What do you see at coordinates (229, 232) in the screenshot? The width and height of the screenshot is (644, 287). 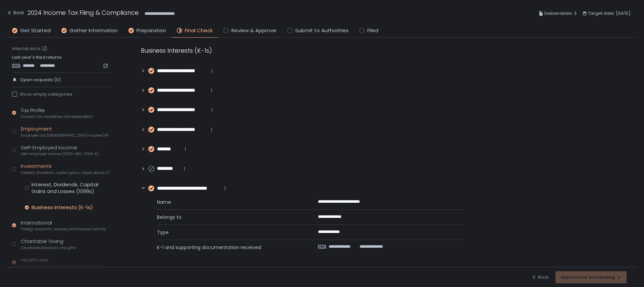 I see `span: Type` at bounding box center [229, 232].